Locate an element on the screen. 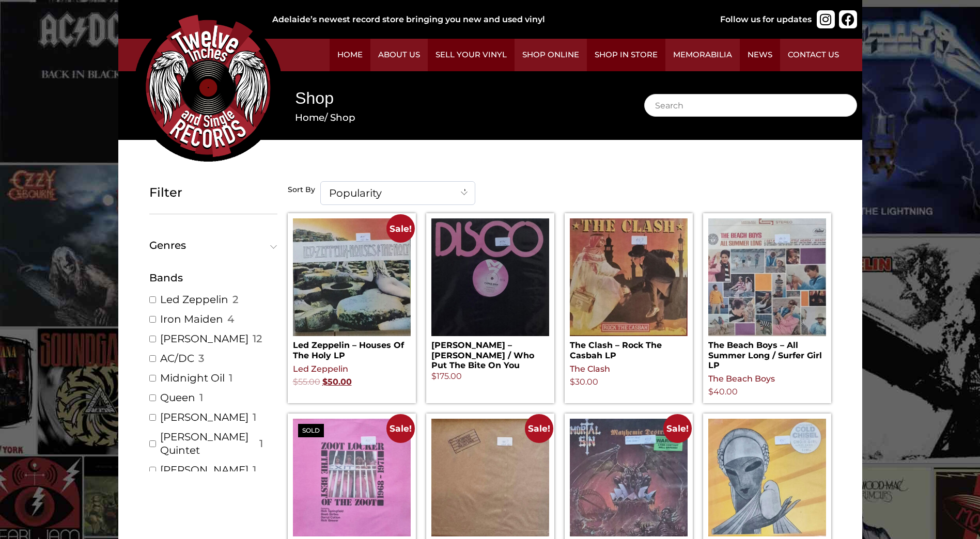  img: Led Zeppelin – Houses Of The Holy LP is located at coordinates (351, 277).